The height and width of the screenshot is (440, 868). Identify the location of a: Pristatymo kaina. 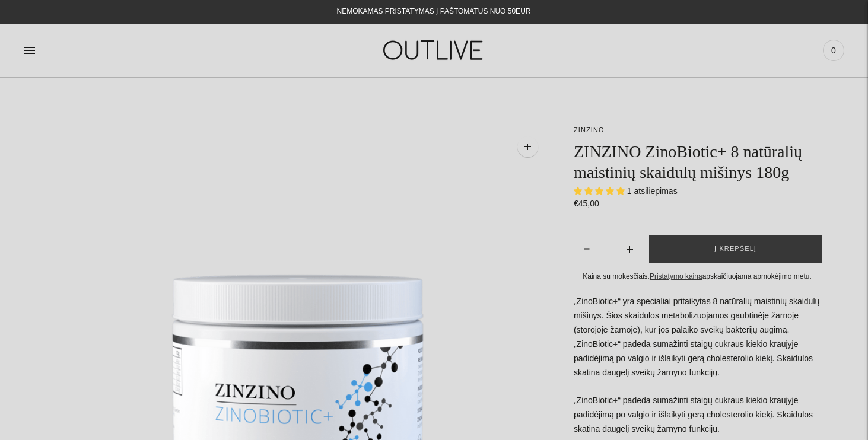
(676, 276).